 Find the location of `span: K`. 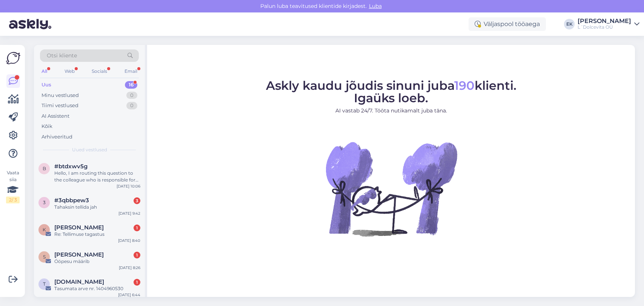

span: K is located at coordinates (44, 229).